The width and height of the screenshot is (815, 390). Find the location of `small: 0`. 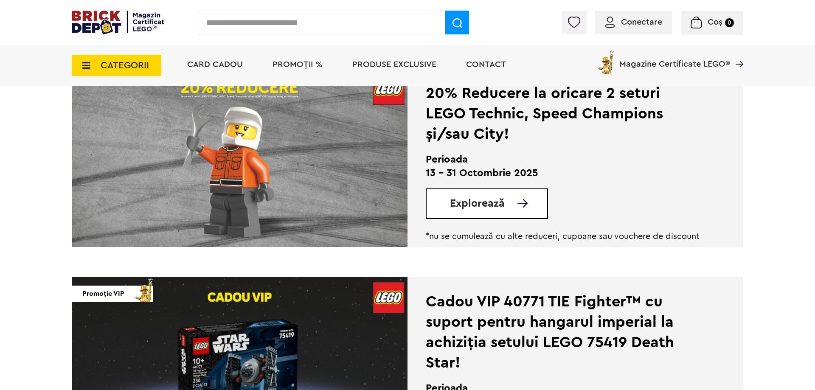

small: 0 is located at coordinates (729, 22).